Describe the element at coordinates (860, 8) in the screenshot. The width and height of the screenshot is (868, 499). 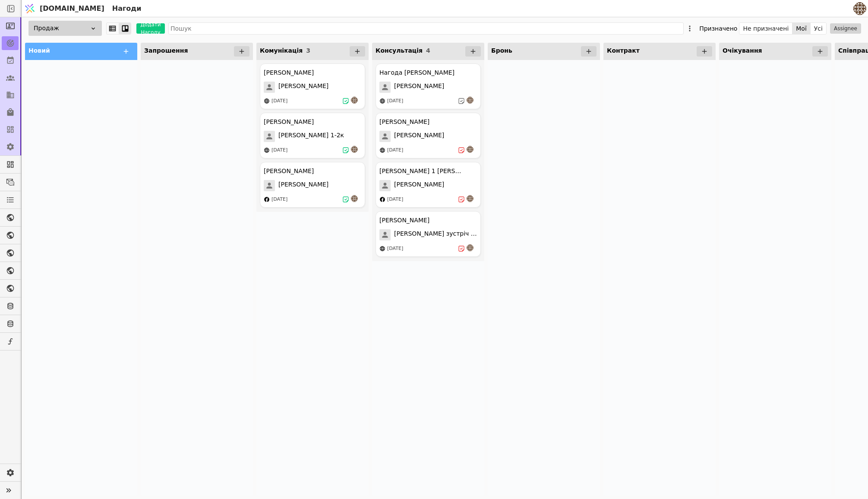
I see `img: 4183bec8f641d0a1985368f79f6ed469` at that location.